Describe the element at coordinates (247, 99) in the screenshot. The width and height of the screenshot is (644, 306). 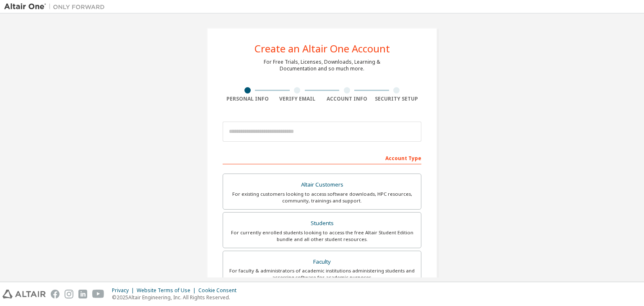
I see `div: Personal Info` at that location.